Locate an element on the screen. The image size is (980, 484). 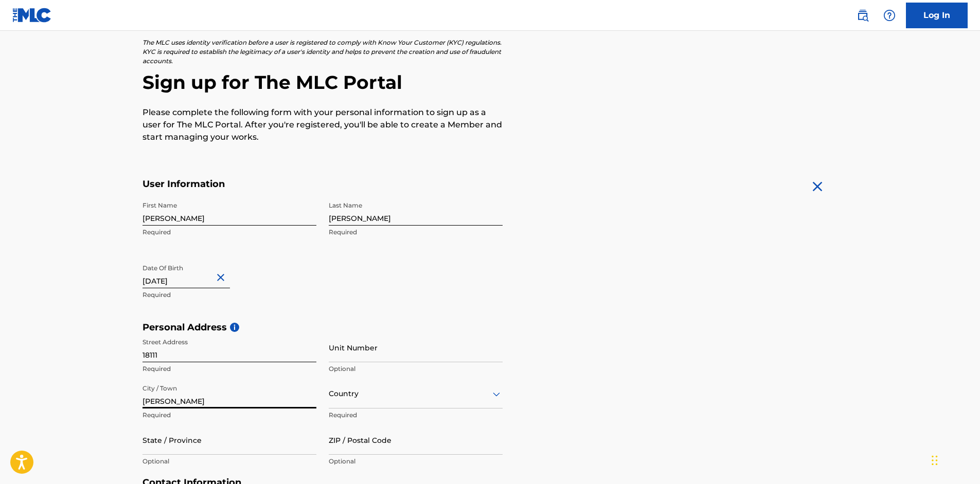
h2: Sign up for The MLC Portal is located at coordinates (490, 82).